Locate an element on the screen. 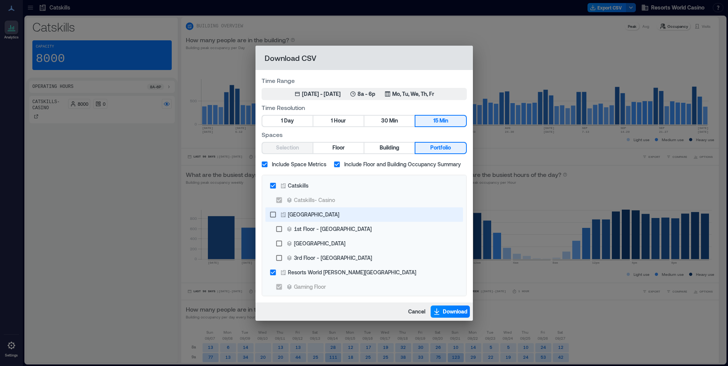 The height and width of the screenshot is (366, 728). label: Spaces is located at coordinates (364, 134).